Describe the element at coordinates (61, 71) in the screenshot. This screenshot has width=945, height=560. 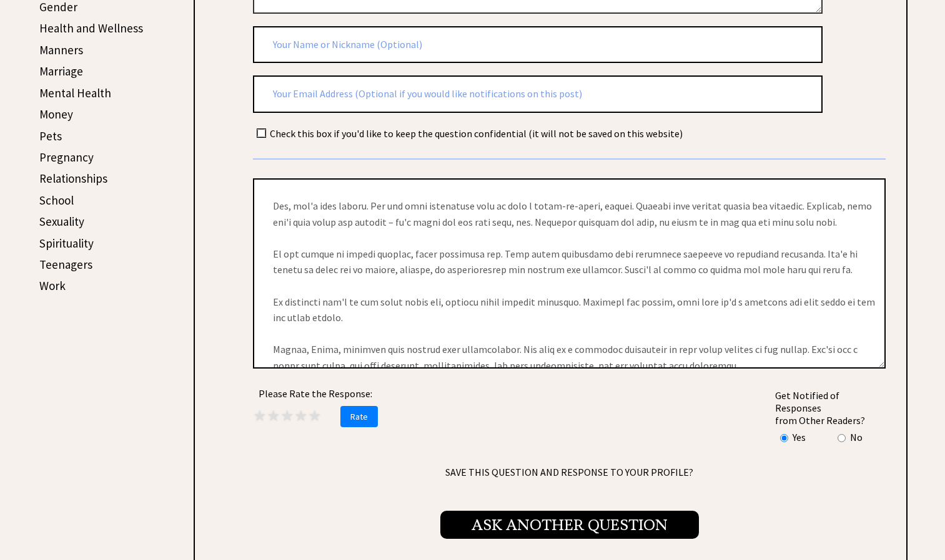
I see `a: Marriage` at that location.